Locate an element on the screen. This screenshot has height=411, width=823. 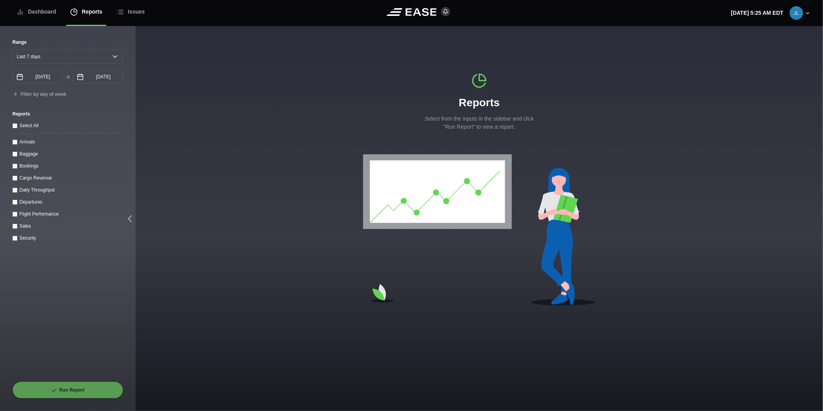
button: Filter by day of week is located at coordinates (39, 95).